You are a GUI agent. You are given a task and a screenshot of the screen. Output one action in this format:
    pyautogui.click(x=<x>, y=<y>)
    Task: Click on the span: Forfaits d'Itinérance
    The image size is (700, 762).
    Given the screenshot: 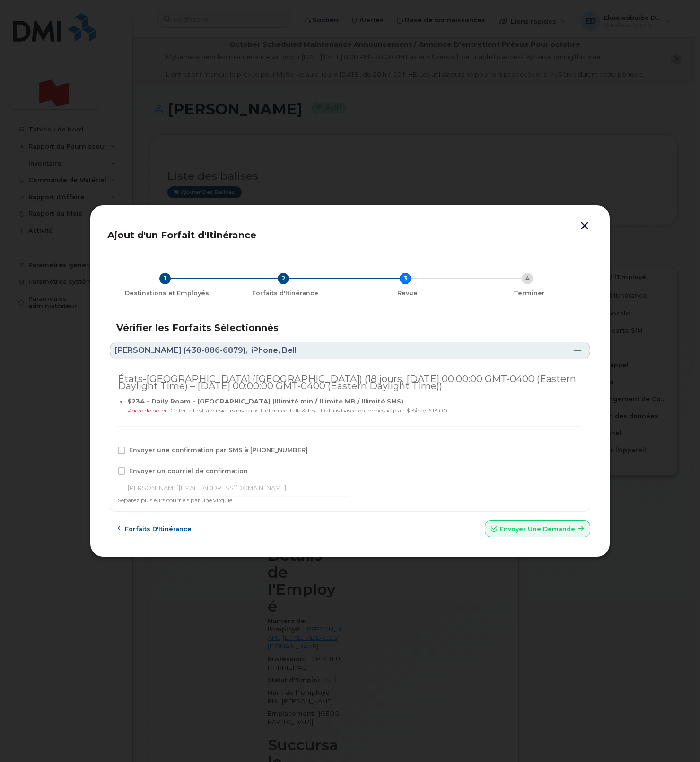 What is the action you would take?
    pyautogui.click(x=158, y=528)
    